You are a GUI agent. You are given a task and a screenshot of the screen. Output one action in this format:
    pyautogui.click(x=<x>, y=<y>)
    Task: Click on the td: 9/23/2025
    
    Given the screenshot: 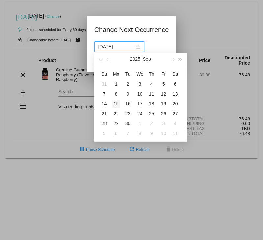 What is the action you would take?
    pyautogui.click(x=128, y=114)
    